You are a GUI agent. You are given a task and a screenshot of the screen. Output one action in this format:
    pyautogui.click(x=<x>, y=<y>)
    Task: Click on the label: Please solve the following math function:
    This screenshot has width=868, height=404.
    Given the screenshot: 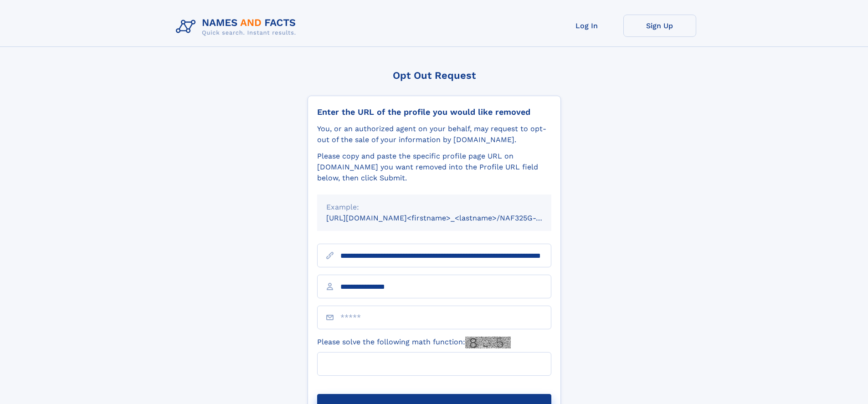 What is the action you would take?
    pyautogui.click(x=413, y=342)
    